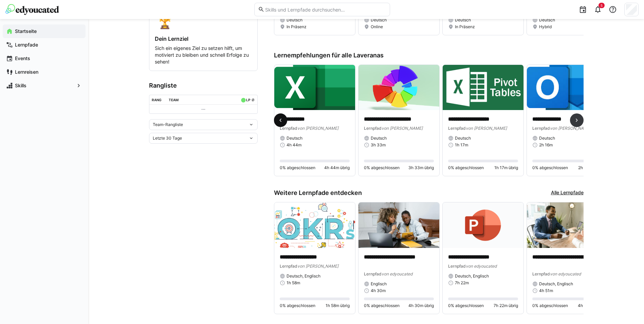 Image resolution: width=644 pixels, height=324 pixels. I want to click on span: 1h 58m übrig, so click(337, 306).